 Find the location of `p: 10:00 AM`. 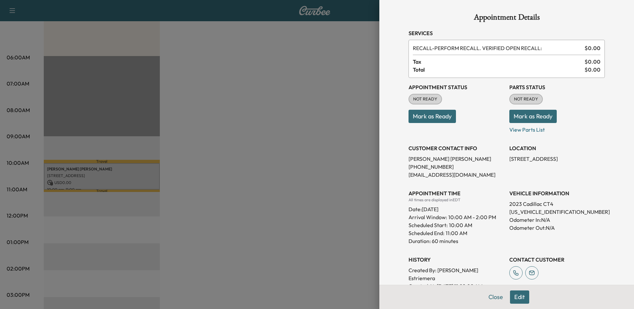

p: 10:00 AM is located at coordinates (460, 225).